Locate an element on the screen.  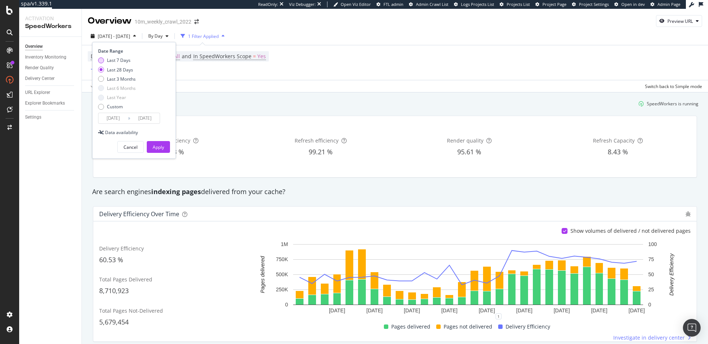
button: Switch back to Simple mode is located at coordinates (671, 86).